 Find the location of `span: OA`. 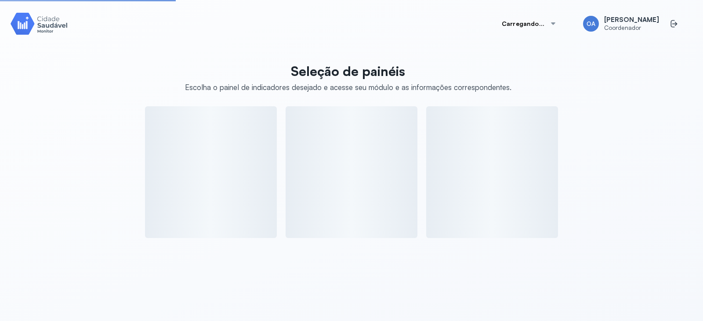

span: OA is located at coordinates (591, 24).